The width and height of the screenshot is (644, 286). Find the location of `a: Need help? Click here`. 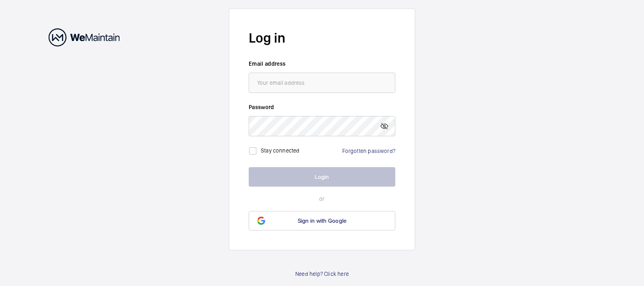

a: Need help? Click here is located at coordinates (322, 273).